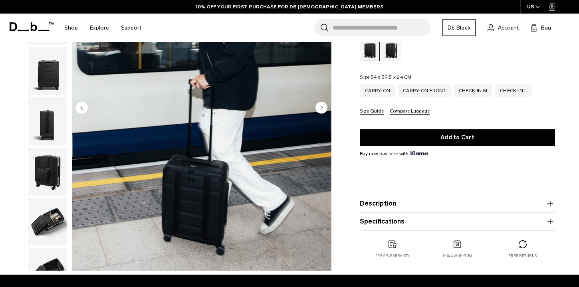 This screenshot has width=579, height=287. I want to click on button: Size Guide, so click(372, 111).